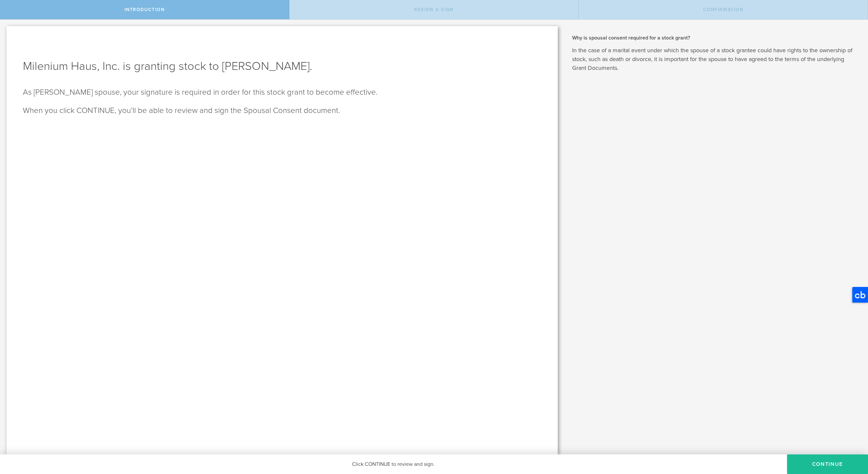 The image size is (868, 474). What do you see at coordinates (433, 9) in the screenshot?
I see `span: Review & Sign` at bounding box center [433, 9].